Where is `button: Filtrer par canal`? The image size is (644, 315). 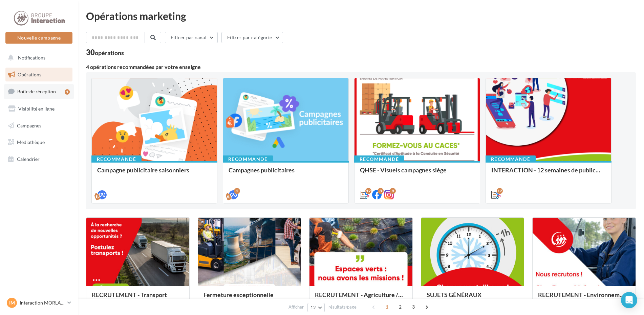
button: Filtrer par canal is located at coordinates (191, 38).